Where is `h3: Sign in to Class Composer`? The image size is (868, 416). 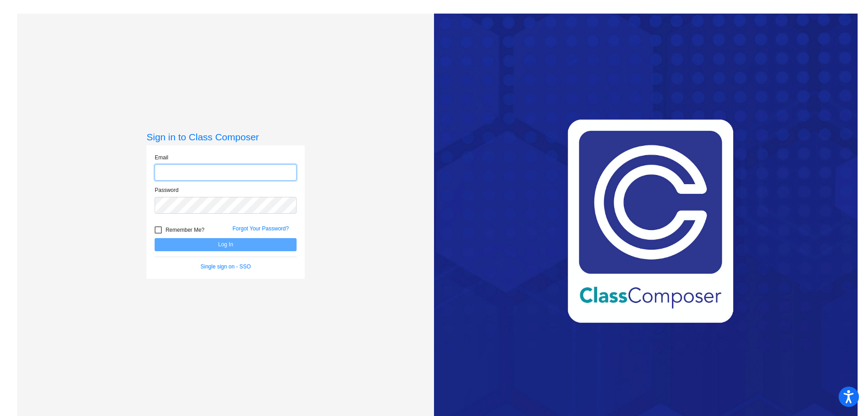 h3: Sign in to Class Composer is located at coordinates (226, 137).